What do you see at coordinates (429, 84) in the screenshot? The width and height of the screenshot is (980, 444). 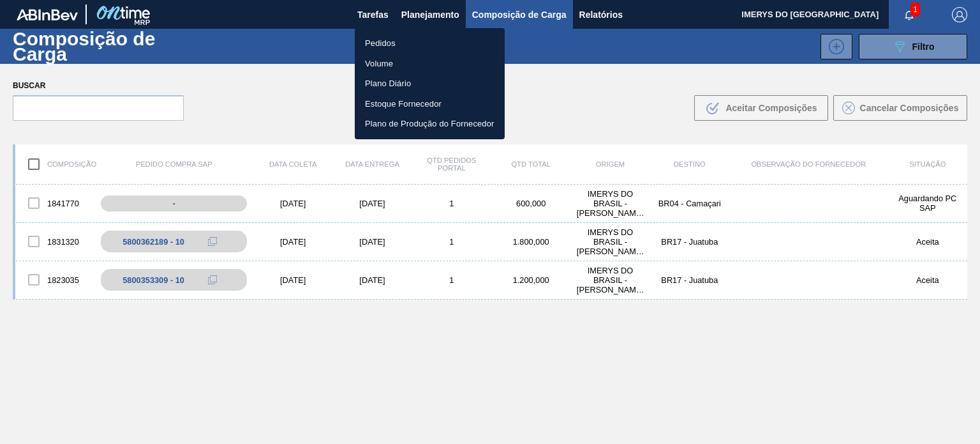 I see `li: Plano Diário` at bounding box center [429, 84].